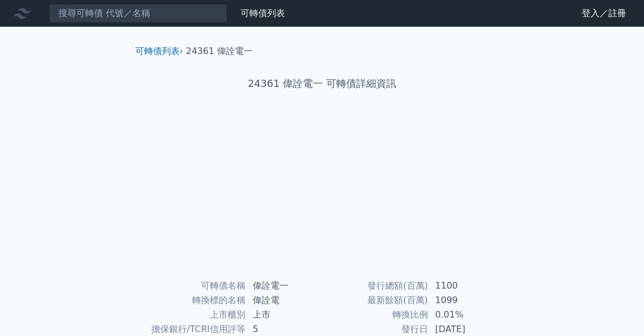 The height and width of the screenshot is (336, 644). I want to click on td: 上市櫃別, so click(193, 315).